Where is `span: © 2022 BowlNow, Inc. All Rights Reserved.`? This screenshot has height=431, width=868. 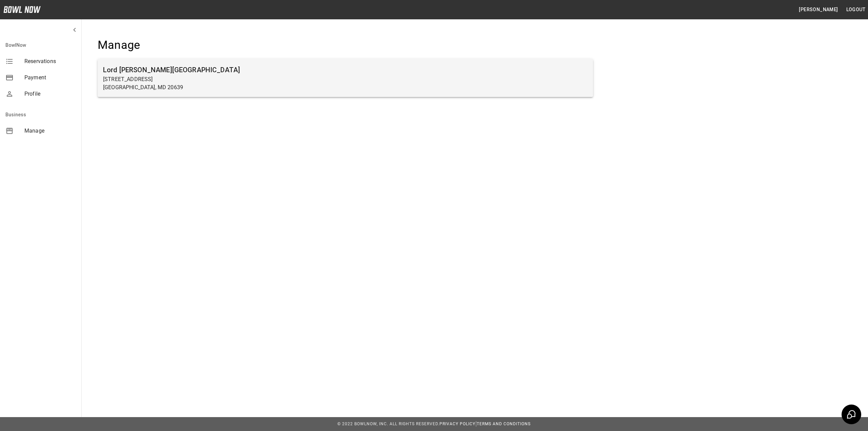
span: © 2022 BowlNow, Inc. All Rights Reserved. is located at coordinates (388, 424).